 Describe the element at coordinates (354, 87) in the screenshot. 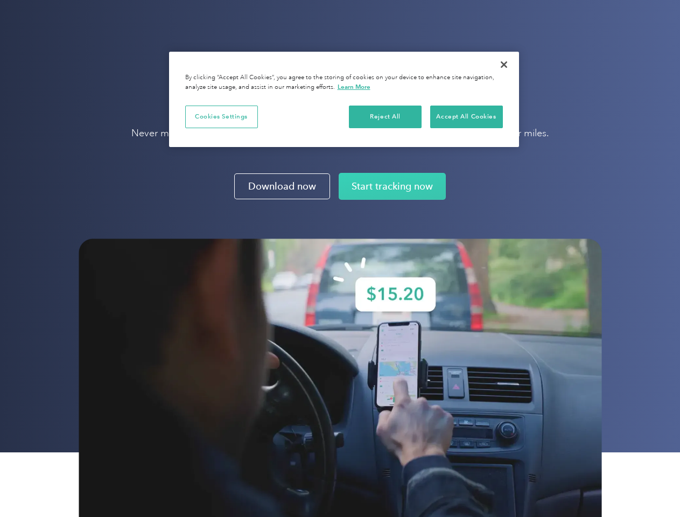

I see `a: More information about your privacy, opens in a new tab` at that location.